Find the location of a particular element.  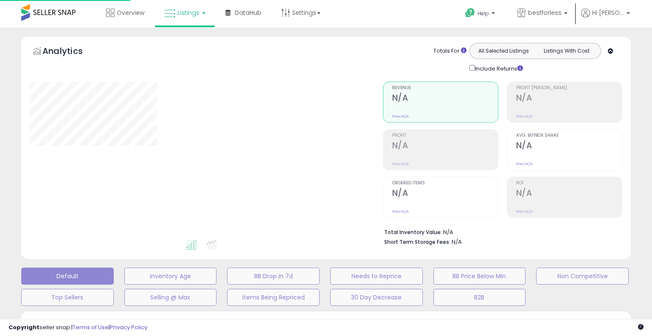

strong: Copyright is located at coordinates (24, 327).